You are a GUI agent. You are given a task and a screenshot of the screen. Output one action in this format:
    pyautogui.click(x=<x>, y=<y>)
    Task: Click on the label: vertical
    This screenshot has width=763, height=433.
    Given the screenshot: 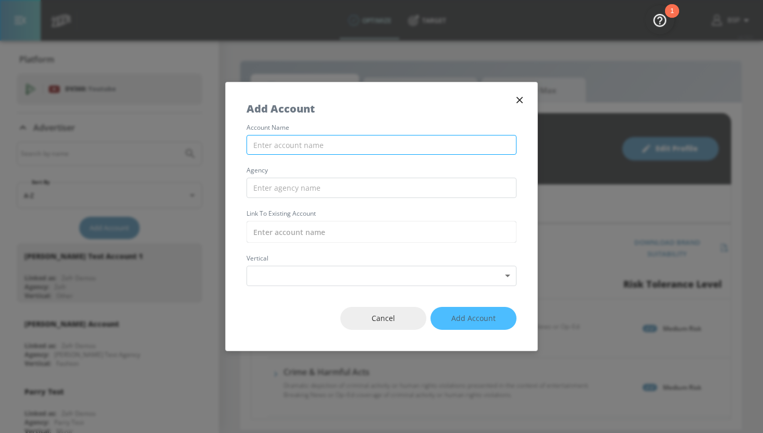 What is the action you would take?
    pyautogui.click(x=382, y=259)
    